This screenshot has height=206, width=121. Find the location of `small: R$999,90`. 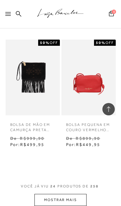

small: R$999,90 is located at coordinates (32, 138).